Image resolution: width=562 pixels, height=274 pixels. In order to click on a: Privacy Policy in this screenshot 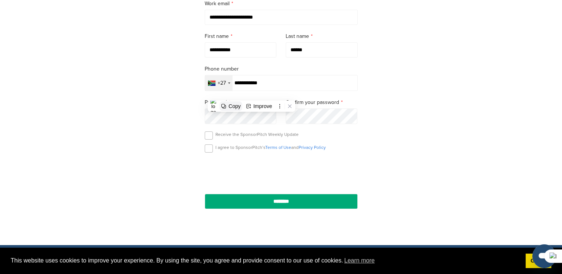, I will do `click(312, 147)`.